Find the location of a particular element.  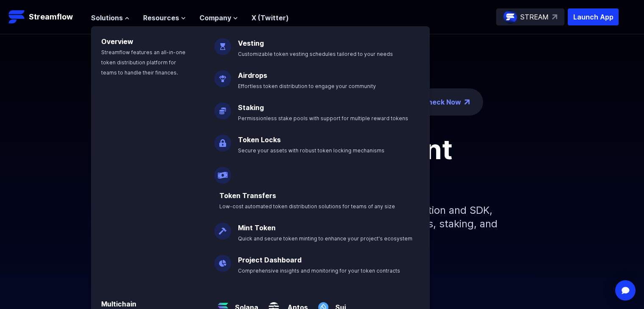

img: Project Dashboard is located at coordinates (223, 260).